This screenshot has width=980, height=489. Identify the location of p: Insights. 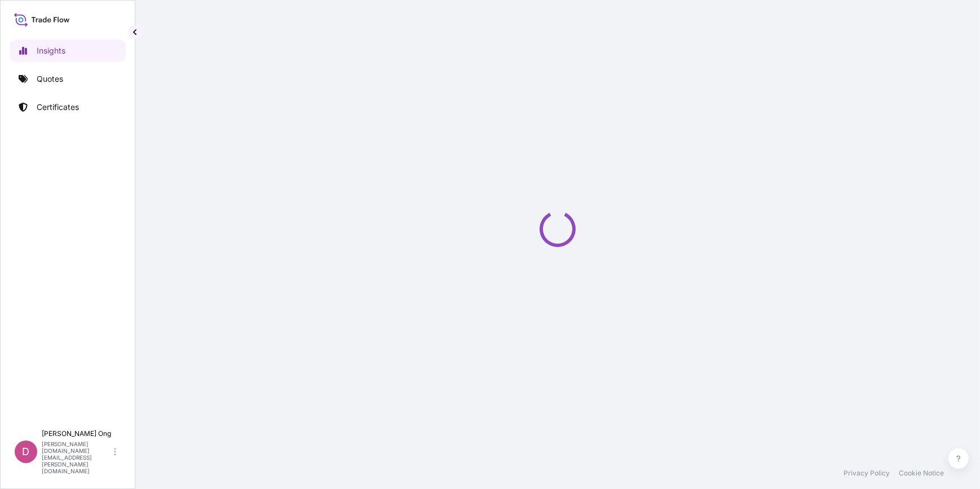
(51, 51).